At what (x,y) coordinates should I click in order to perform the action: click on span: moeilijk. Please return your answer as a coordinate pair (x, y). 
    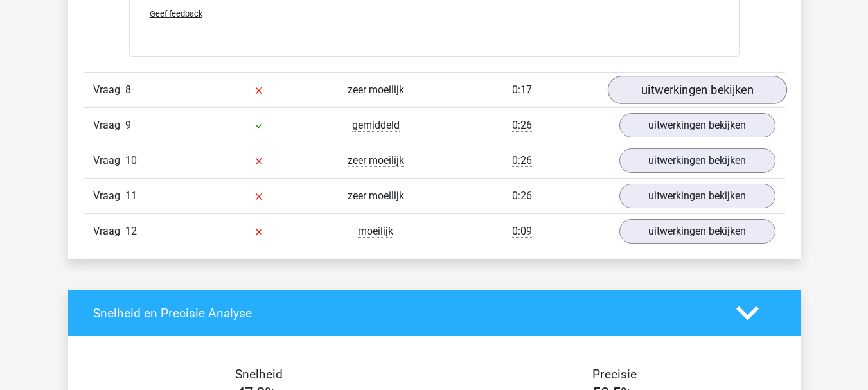
    Looking at the image, I should click on (376, 231).